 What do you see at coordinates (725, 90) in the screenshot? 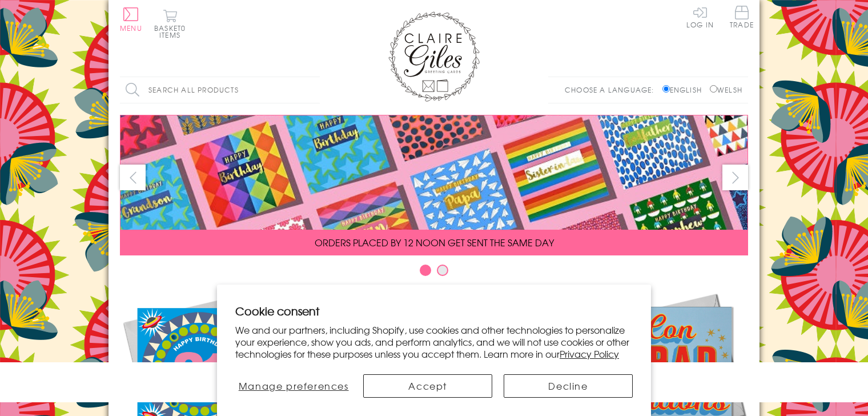
I see `label: Welsh` at bounding box center [725, 90].